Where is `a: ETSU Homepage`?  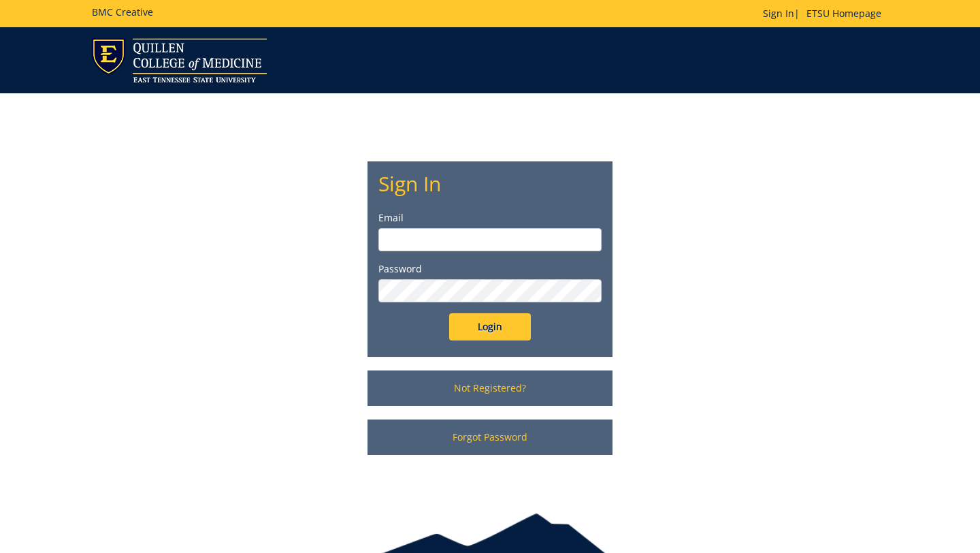 a: ETSU Homepage is located at coordinates (844, 13).